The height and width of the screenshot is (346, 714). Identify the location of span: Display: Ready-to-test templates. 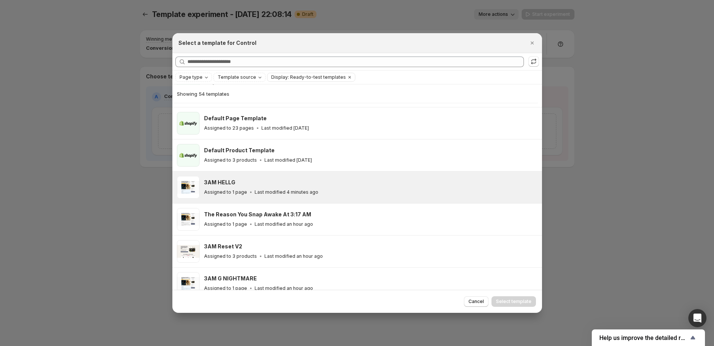
(309, 77).